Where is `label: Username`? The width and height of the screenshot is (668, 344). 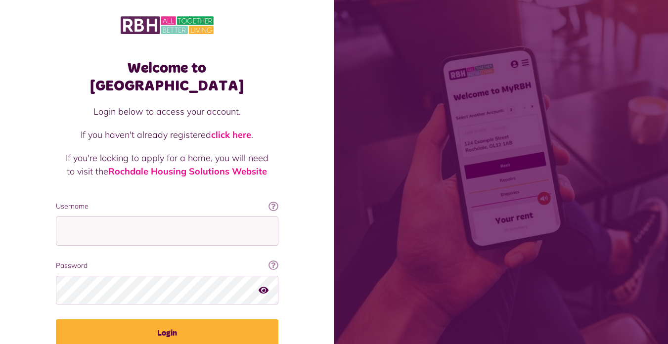 label: Username is located at coordinates (167, 206).